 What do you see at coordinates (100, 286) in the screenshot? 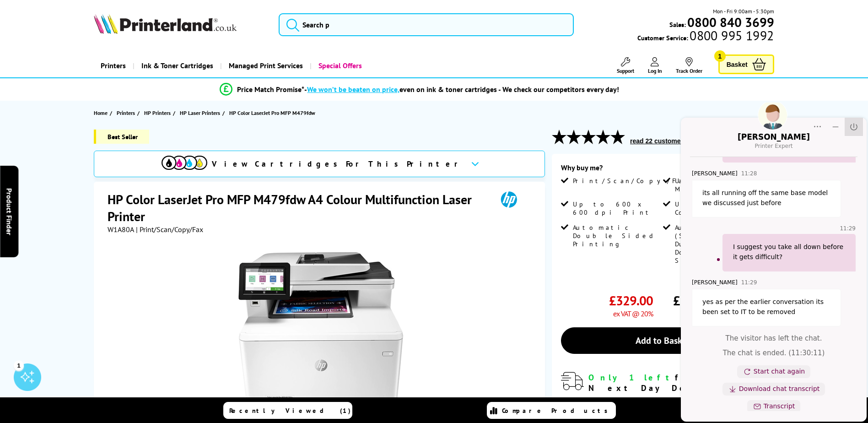
I see `a: Download chat transcript` at bounding box center [100, 286].